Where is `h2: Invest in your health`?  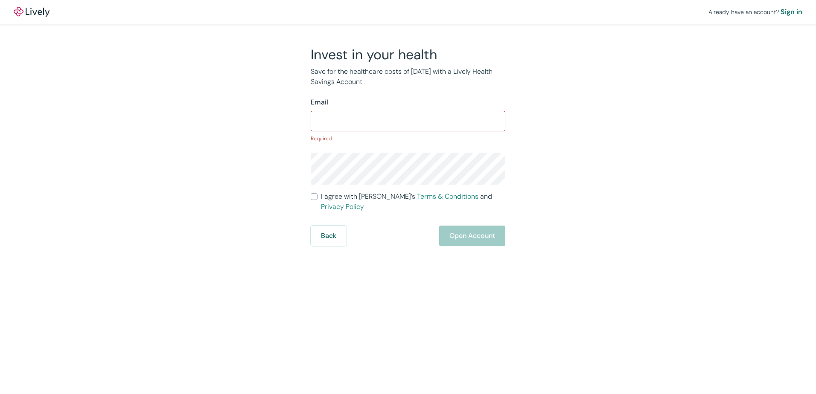
h2: Invest in your health is located at coordinates (408, 55).